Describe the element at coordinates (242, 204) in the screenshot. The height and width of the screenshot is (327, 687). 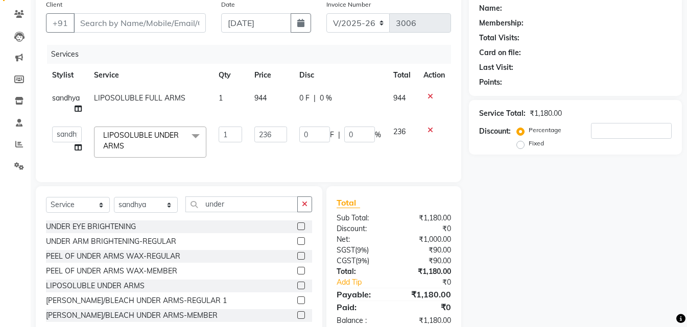
I see `input: Search or Scan` at that location.